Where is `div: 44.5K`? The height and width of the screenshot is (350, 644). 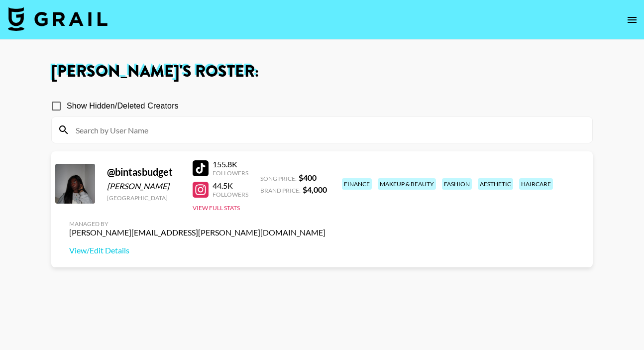
div: 44.5K is located at coordinates (231, 185).